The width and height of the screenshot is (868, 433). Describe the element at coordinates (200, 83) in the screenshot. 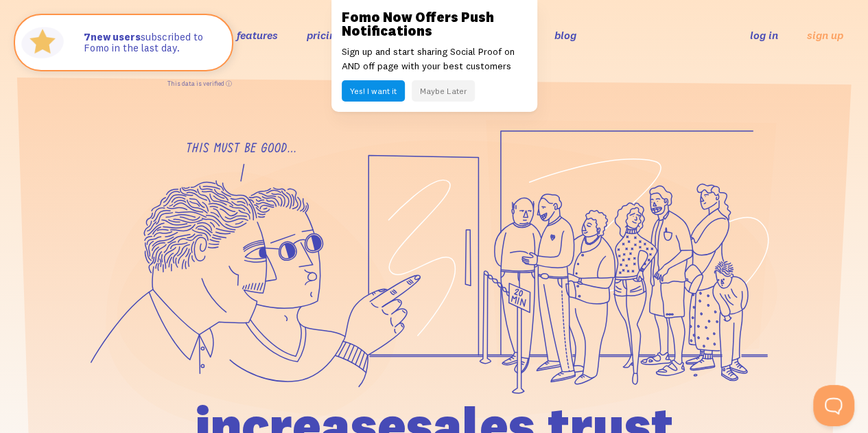

I see `a: This data is verified ⓘ` at that location.